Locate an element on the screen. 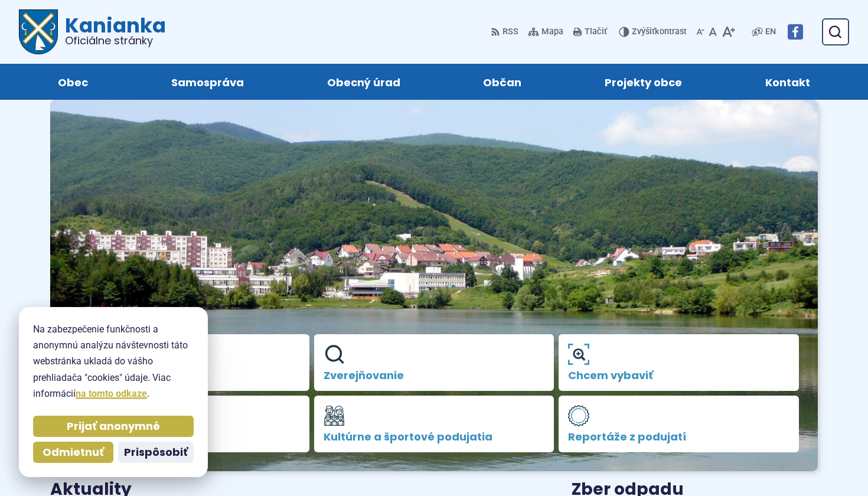 Image resolution: width=868 pixels, height=496 pixels. span: Samospráva is located at coordinates (207, 82).